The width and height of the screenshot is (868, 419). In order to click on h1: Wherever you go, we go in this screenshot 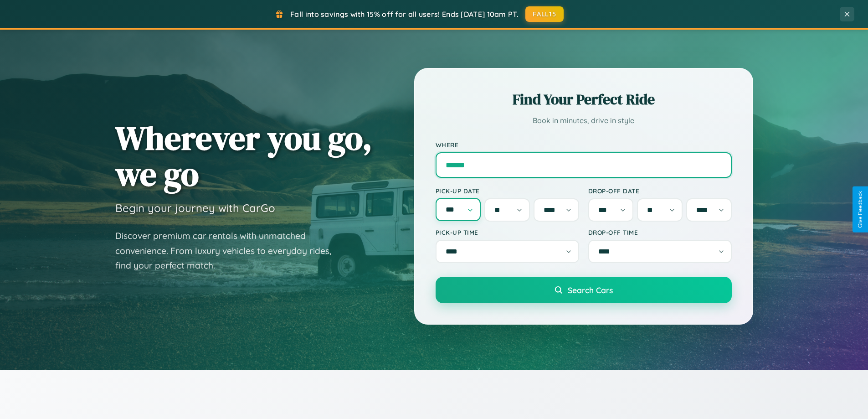, I will do `click(244, 156)`.